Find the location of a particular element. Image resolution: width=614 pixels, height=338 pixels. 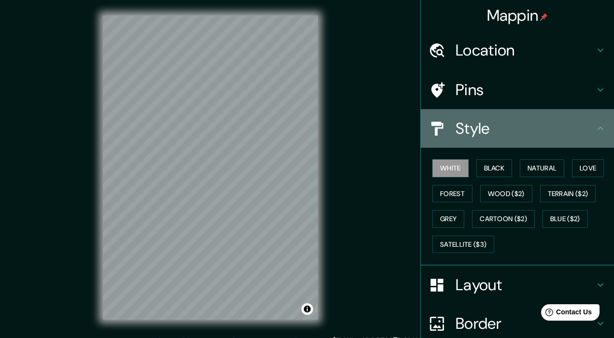

h4: Style is located at coordinates (525, 128).